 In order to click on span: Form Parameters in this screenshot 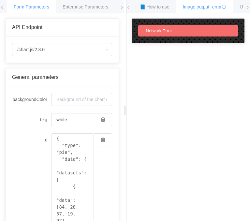, I will do `click(31, 7)`.